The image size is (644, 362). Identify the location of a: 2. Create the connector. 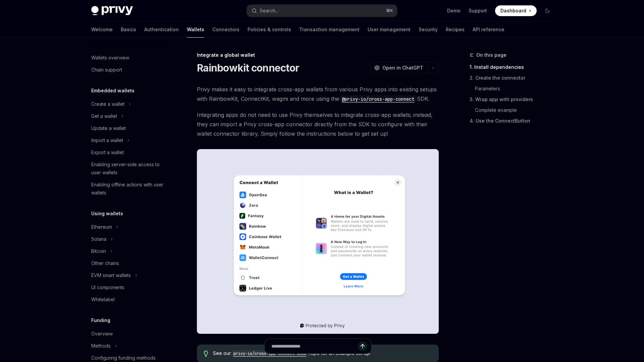
(514, 78).